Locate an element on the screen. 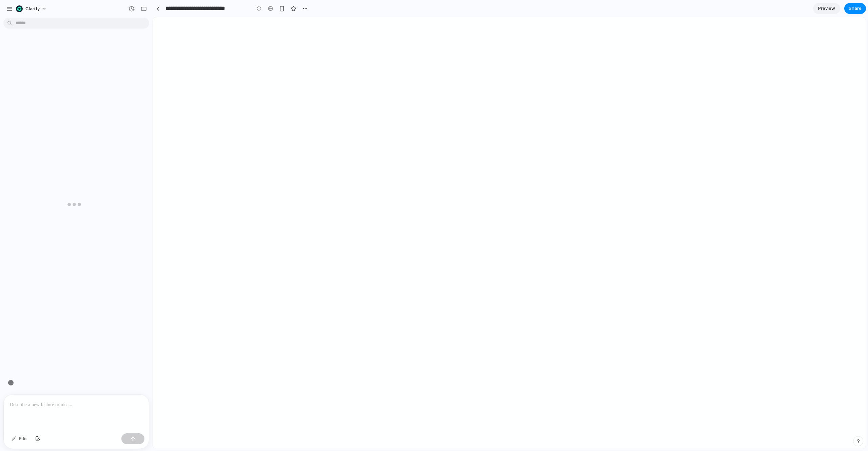  button: Clarify is located at coordinates (31, 9).